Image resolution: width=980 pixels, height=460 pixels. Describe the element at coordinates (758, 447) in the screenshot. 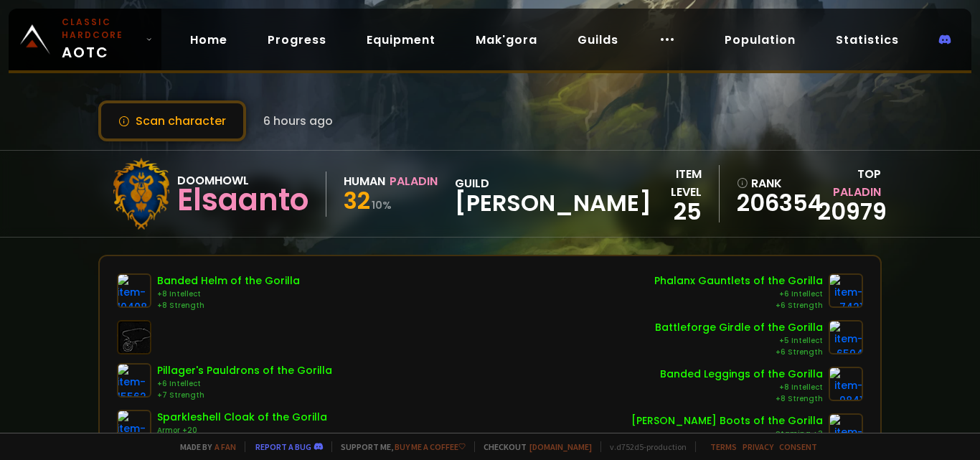

I see `a: Privacy` at that location.